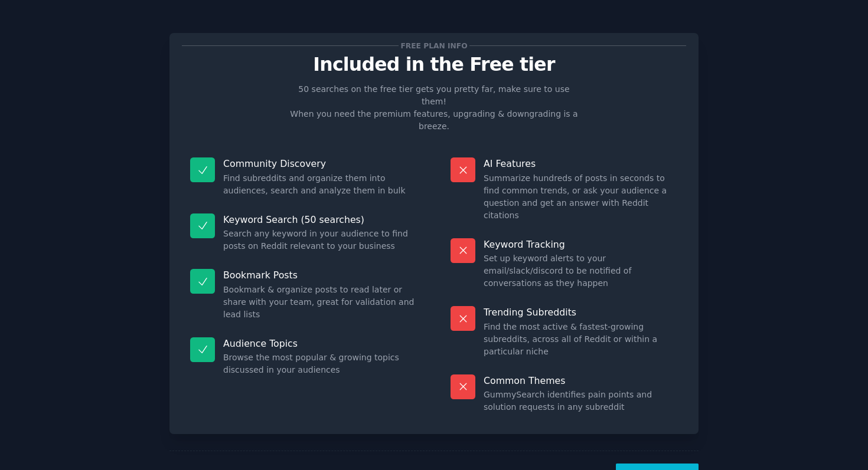 Image resolution: width=868 pixels, height=470 pixels. What do you see at coordinates (320, 275) in the screenshot?
I see `p: Bookmark Posts` at bounding box center [320, 275].